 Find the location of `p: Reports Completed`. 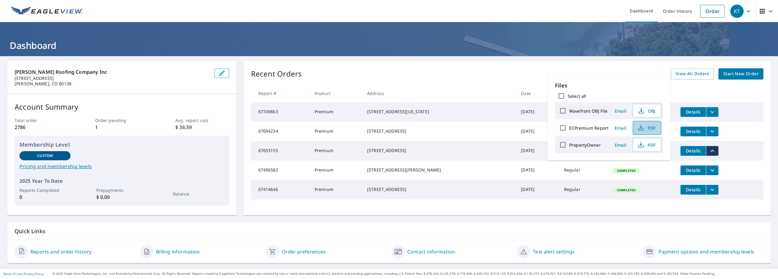

p: Reports Completed is located at coordinates (45, 190).